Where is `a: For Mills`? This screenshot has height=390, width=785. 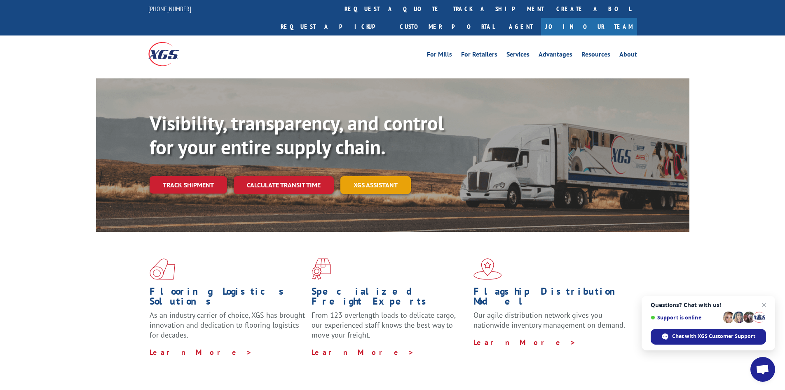
a: For Mills is located at coordinates (439, 56).